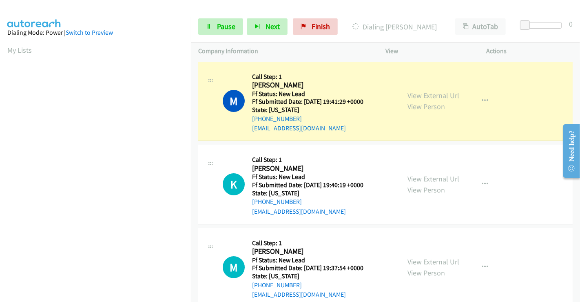 This screenshot has width=580, height=302. What do you see at coordinates (234, 184) in the screenshot?
I see `h1: K` at bounding box center [234, 184].